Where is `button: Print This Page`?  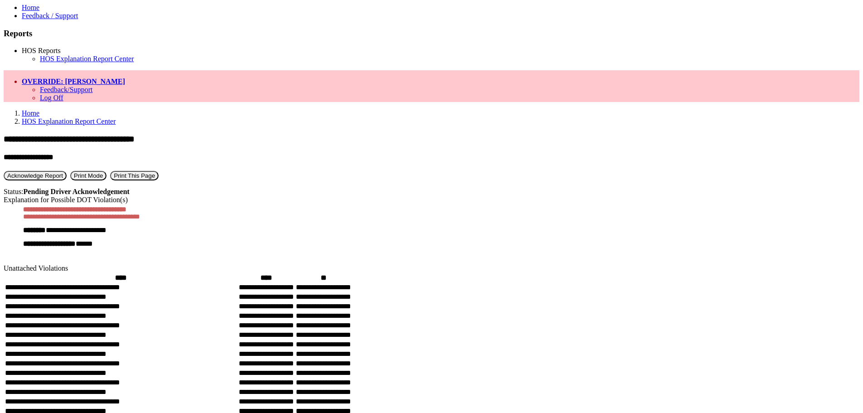
button: Print This Page is located at coordinates (134, 175).